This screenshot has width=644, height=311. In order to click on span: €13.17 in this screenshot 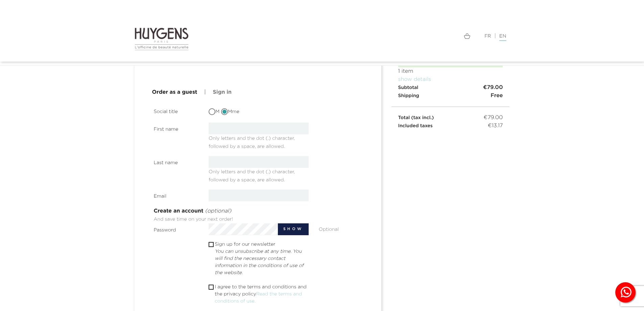, I will do `click(496, 126)`.